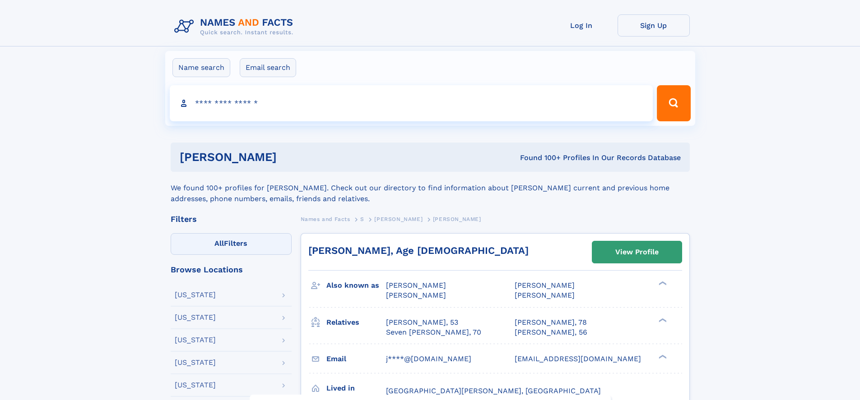 This screenshot has width=860, height=400. What do you see at coordinates (637, 252) in the screenshot?
I see `div: View Profile` at bounding box center [637, 252].